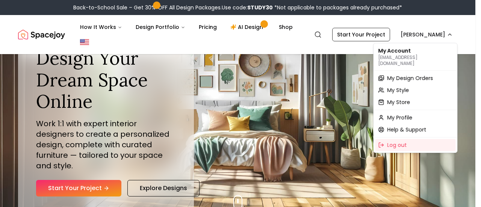  I want to click on span: My Design Orders, so click(410, 78).